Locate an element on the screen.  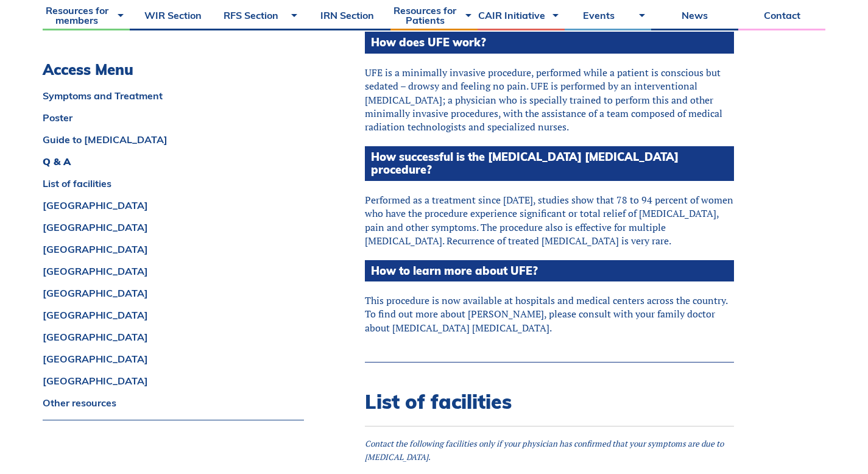
h4: How to learn more about UFE? is located at coordinates (549, 271).